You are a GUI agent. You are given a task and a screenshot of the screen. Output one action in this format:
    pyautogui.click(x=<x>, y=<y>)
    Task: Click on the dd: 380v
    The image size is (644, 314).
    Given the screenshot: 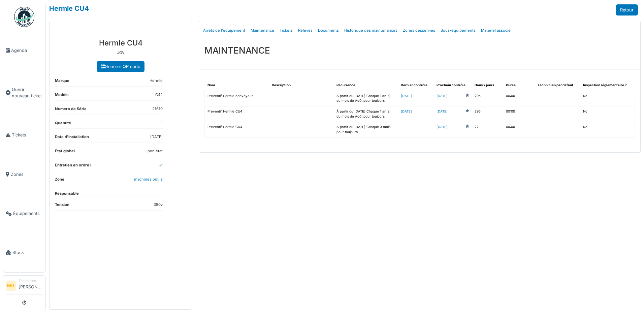 What is the action you would take?
    pyautogui.click(x=158, y=205)
    